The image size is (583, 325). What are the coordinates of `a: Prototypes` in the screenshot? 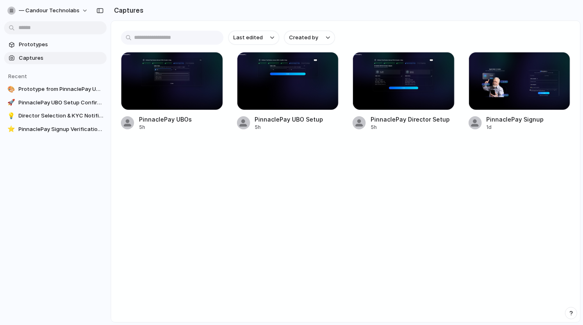 It's located at (55, 45).